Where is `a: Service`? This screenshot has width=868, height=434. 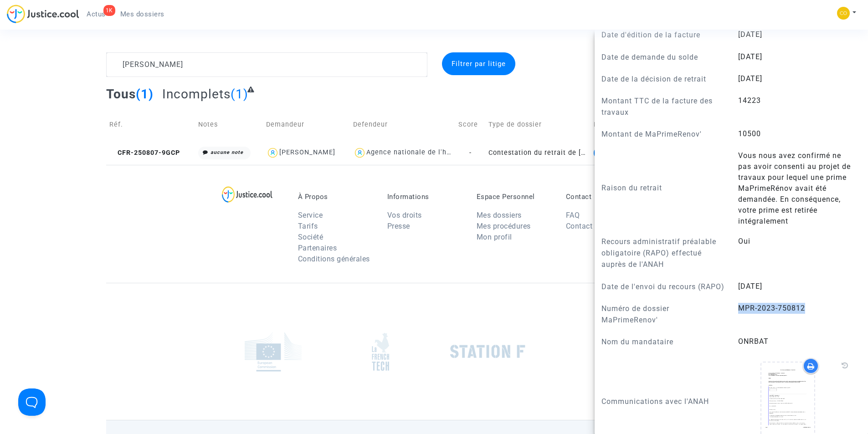 a: Service is located at coordinates (311, 215).